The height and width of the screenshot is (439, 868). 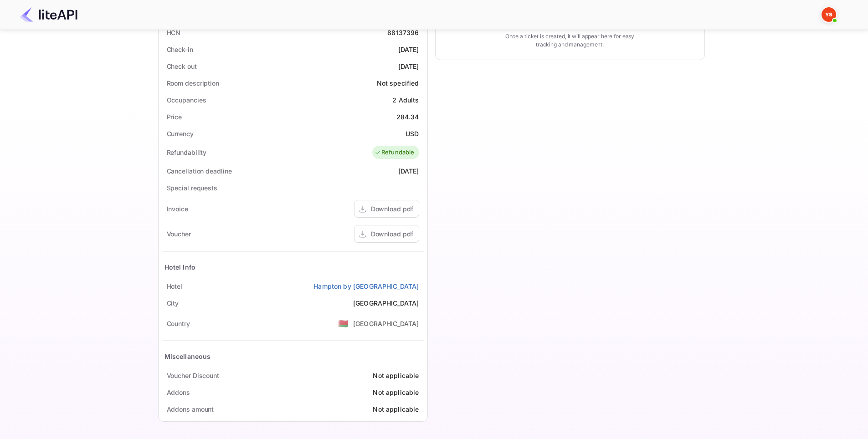 What do you see at coordinates (178, 323) in the screenshot?
I see `div: Country` at bounding box center [178, 323].